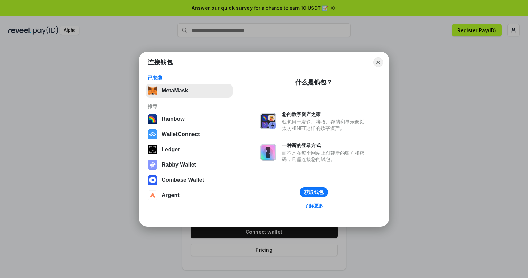  Describe the element at coordinates (189, 165) in the screenshot. I see `button: Rabby Wallet` at that location.